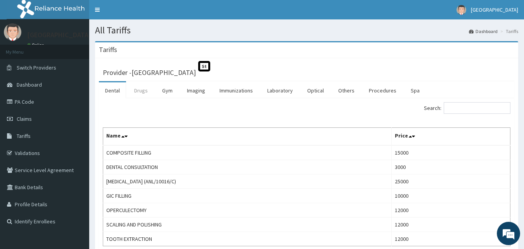 This screenshot has width=524, height=249. I want to click on a: Gym, so click(167, 90).